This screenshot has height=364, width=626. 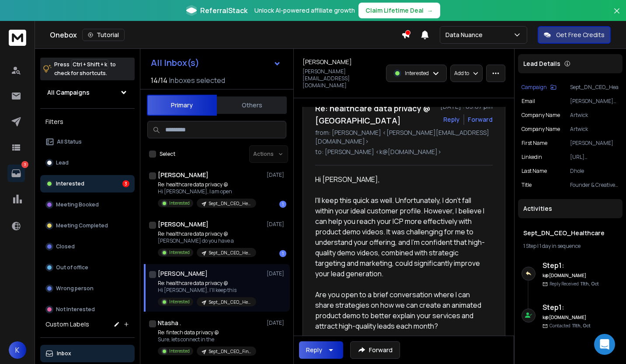 I want to click on p: Company Name, so click(x=541, y=129).